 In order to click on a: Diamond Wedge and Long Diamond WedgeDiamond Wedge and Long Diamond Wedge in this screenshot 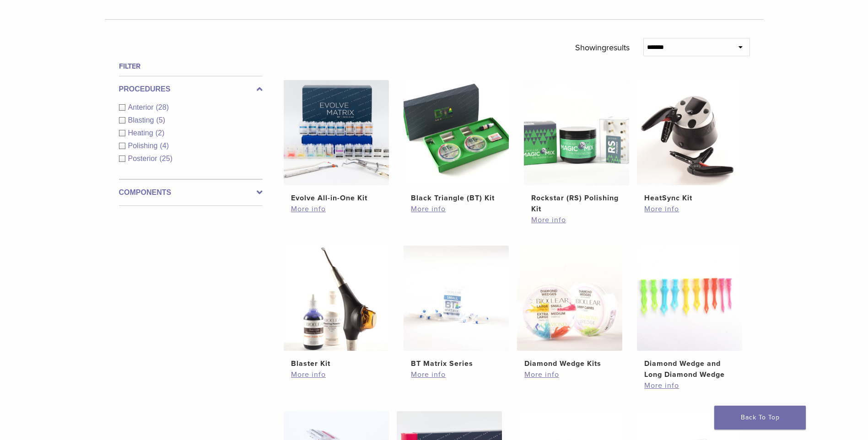, I will do `click(689, 313)`.